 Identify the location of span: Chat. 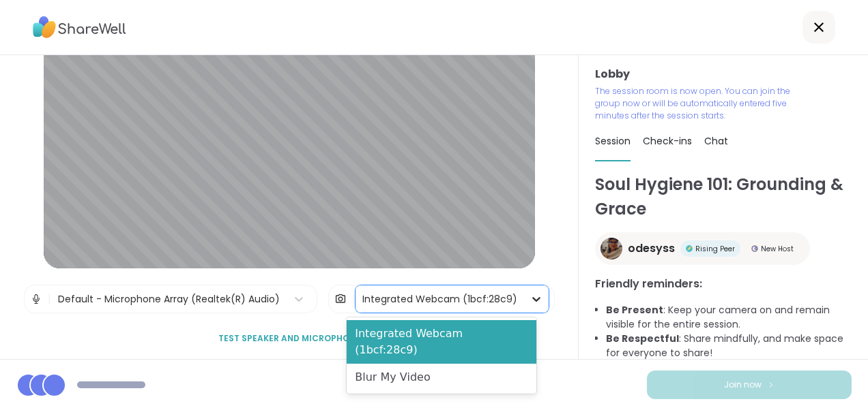
(716, 141).